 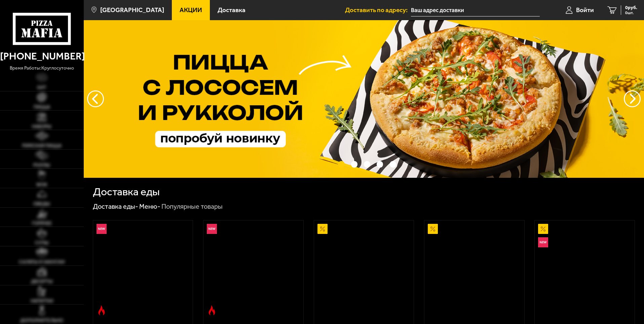 What do you see at coordinates (632, 99) in the screenshot?
I see `button: предыдущий` at bounding box center [632, 99].